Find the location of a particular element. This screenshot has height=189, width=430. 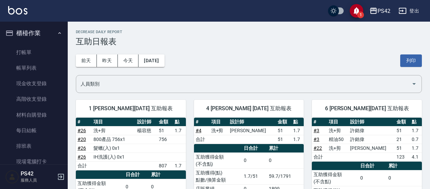

button: 櫃檯作業 is located at coordinates (34, 33).